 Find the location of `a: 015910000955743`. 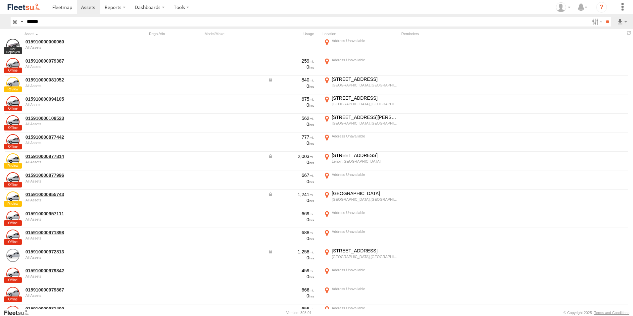

a: 015910000955743 is located at coordinates (71, 194).